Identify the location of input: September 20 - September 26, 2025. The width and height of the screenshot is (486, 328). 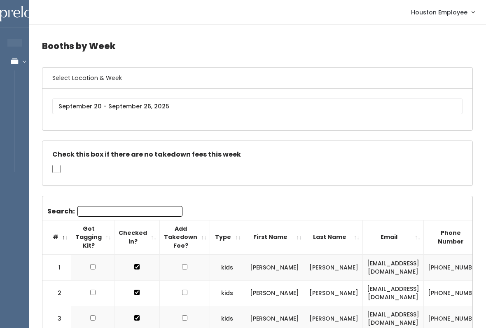
(258, 106).